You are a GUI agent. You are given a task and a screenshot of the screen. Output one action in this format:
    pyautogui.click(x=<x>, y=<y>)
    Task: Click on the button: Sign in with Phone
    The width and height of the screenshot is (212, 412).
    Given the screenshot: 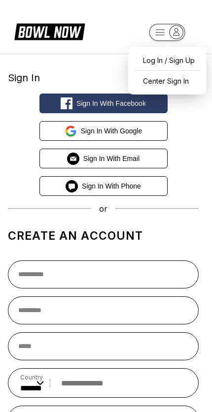 What is the action you would take?
    pyautogui.click(x=103, y=186)
    